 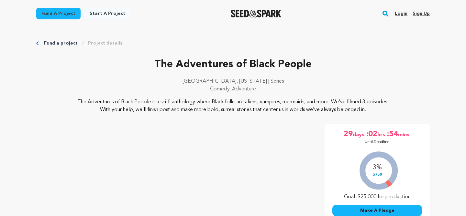 What do you see at coordinates (421, 14) in the screenshot?
I see `a: Sign up` at bounding box center [421, 14].